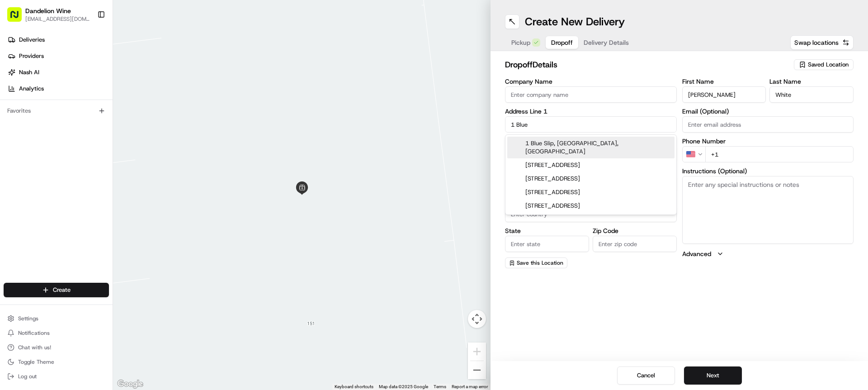  Describe the element at coordinates (39, 207) in the screenshot. I see `a: 📗Knowledge Base` at that location.